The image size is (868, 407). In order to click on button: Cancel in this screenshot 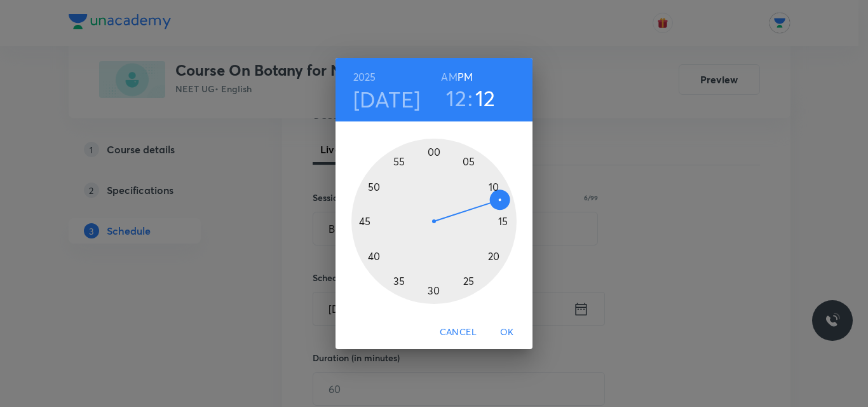, I will do `click(458, 332)`.